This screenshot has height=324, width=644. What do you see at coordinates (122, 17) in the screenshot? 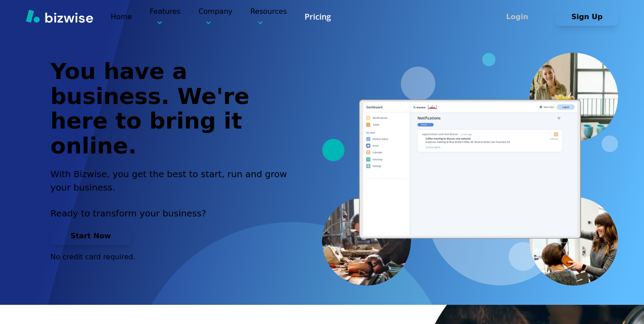
I see `a: Home` at bounding box center [122, 17].